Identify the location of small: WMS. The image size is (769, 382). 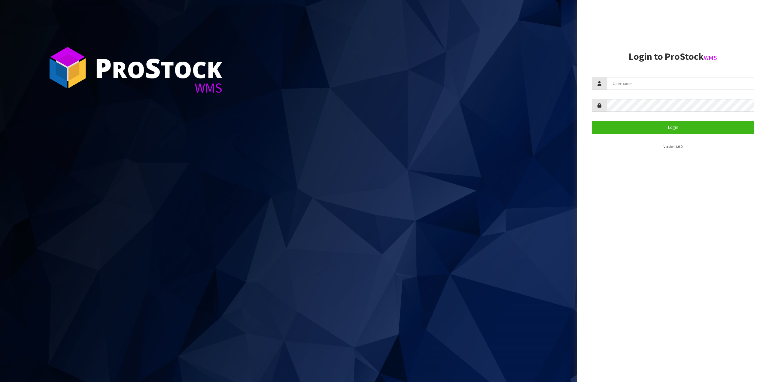
(711, 58).